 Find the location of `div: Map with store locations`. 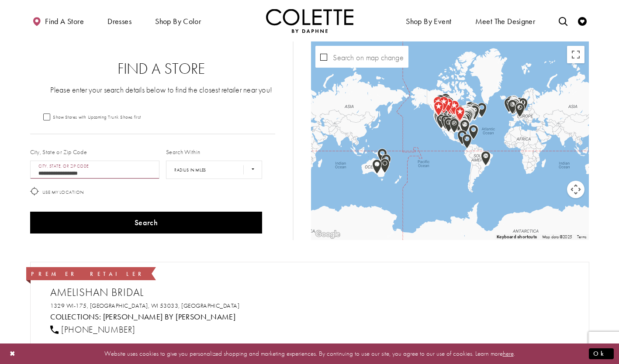

div: Map with store locations is located at coordinates (450, 141).